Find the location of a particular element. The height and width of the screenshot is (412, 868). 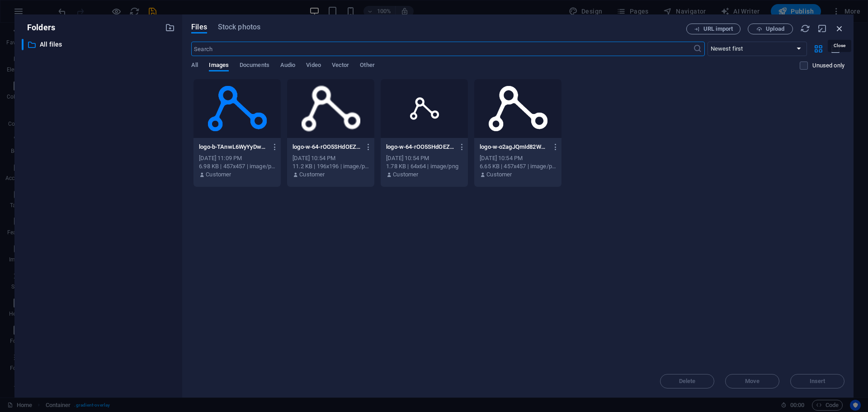

i: Minimize is located at coordinates (822, 29).